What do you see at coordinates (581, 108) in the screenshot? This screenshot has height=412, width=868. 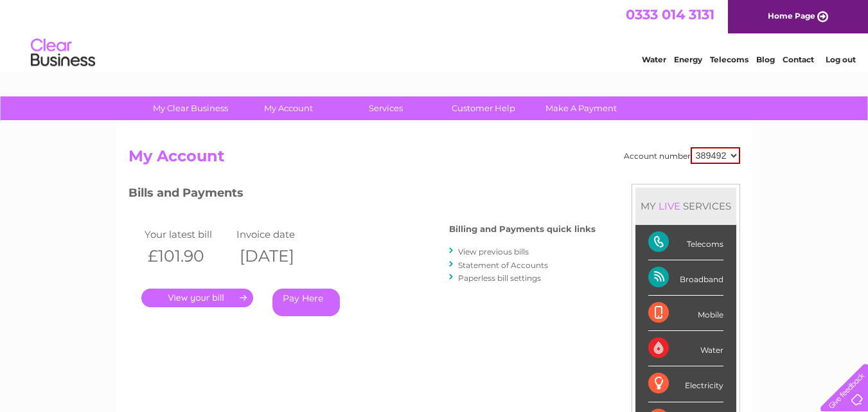 I see `a: Make A Payment` at bounding box center [581, 108].